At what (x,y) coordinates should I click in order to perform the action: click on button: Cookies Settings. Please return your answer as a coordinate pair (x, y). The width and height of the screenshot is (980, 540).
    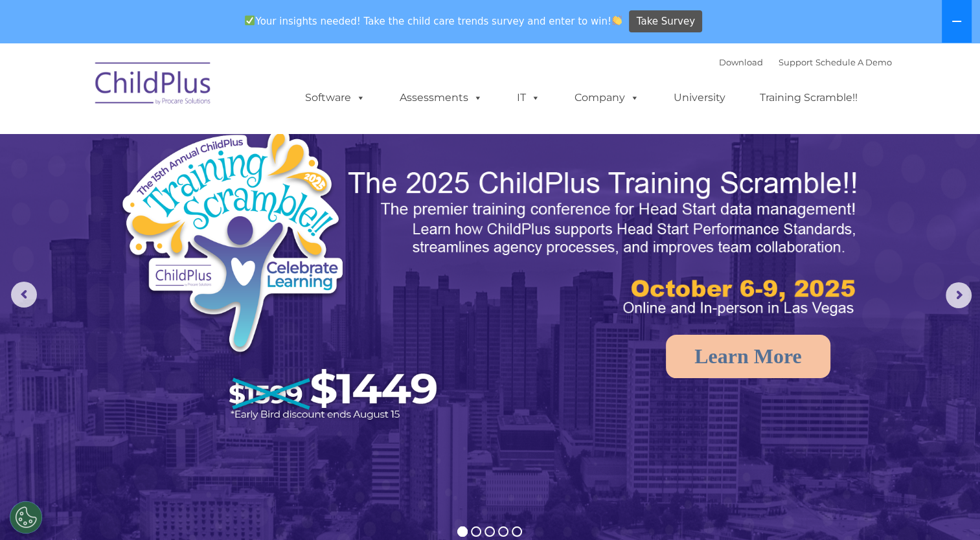
    Looking at the image, I should click on (26, 518).